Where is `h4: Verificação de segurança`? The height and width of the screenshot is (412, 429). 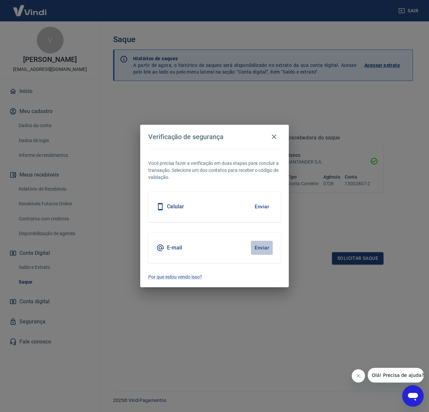
h4: Verificação de segurança is located at coordinates (186, 137).